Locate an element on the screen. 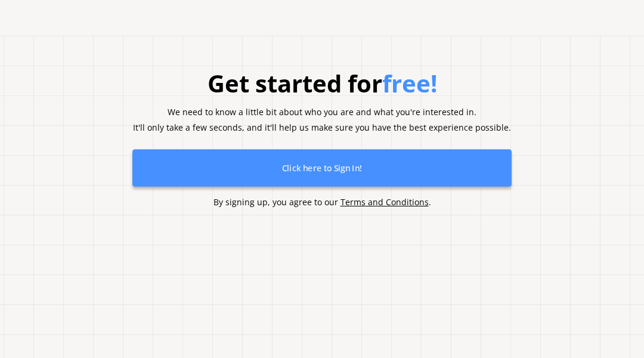 This screenshot has height=358, width=644. p: It'll only take a few seconds, and it'll help us make sure you have the best experience possible. is located at coordinates (322, 127).